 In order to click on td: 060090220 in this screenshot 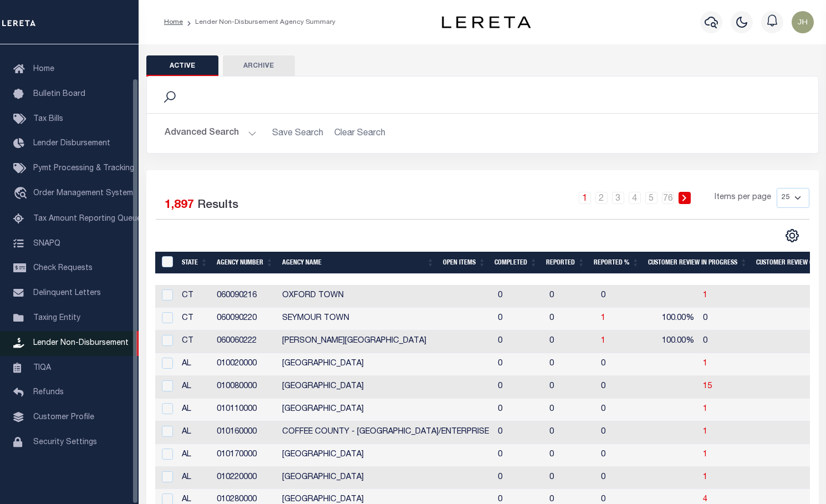, I will do `click(245, 319)`.